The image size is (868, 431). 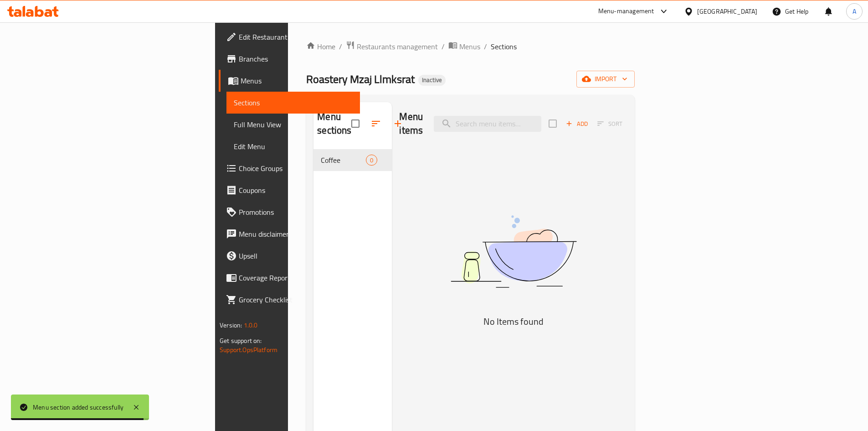 What do you see at coordinates (343, 160) in the screenshot?
I see `span: Coffee` at bounding box center [343, 160].